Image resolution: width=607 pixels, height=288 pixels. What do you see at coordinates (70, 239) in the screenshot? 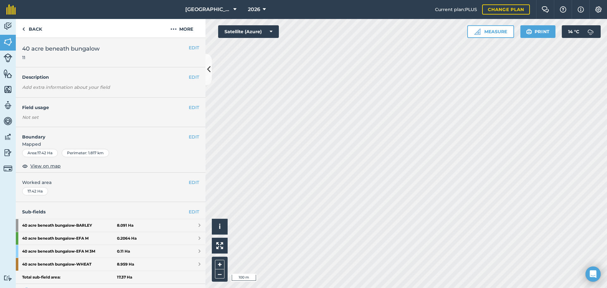
I see `strong: 40 acre beneath bungalow - EFA M` at bounding box center [70, 239].